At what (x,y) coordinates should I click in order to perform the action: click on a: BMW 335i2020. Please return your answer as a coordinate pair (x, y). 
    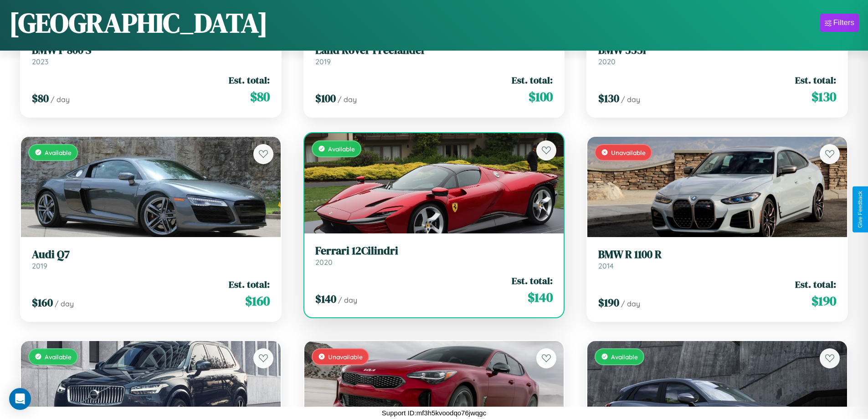
    Looking at the image, I should click on (717, 55).